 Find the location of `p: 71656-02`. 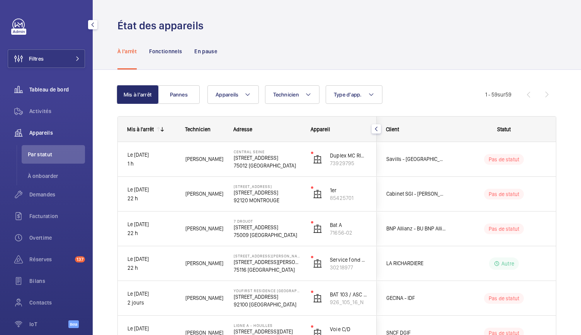

p: 71656-02 is located at coordinates (348, 233).